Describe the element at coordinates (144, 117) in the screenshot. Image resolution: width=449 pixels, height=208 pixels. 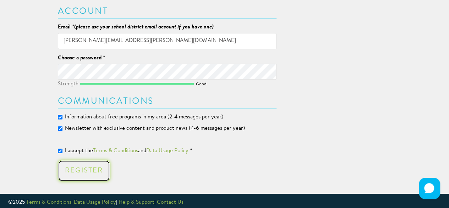
I see `span: Information about free programs in my area (2-4 messages per year)` at that location.